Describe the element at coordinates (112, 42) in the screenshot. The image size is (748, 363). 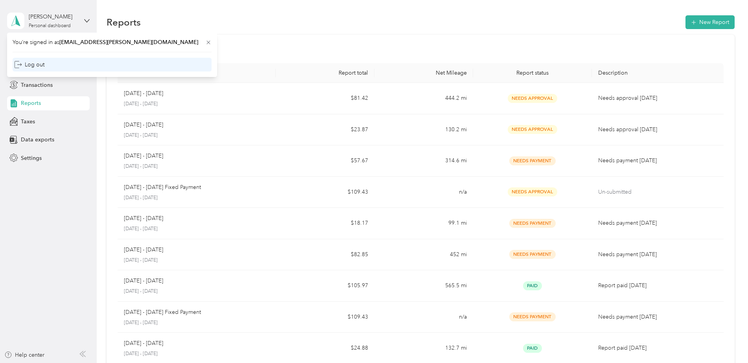
I see `span: You’re signed in as` at that location.